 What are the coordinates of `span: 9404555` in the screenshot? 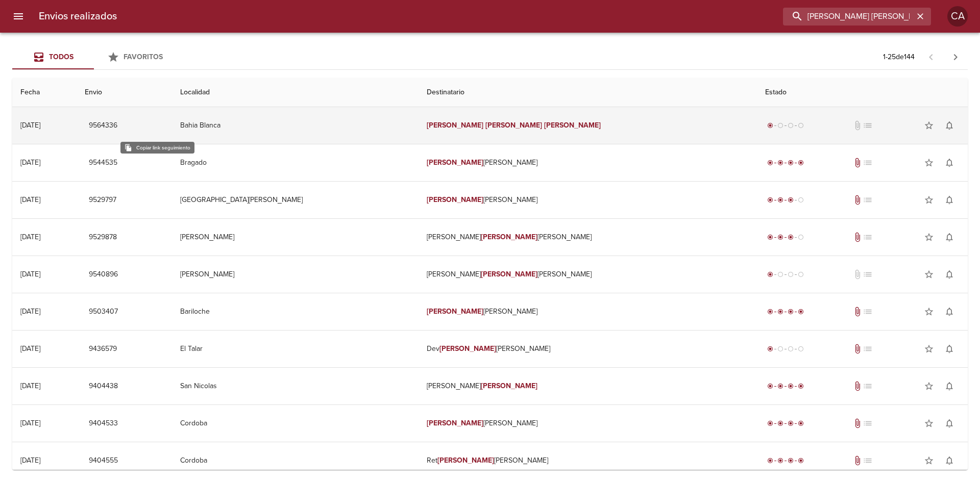 It's located at (103, 461).